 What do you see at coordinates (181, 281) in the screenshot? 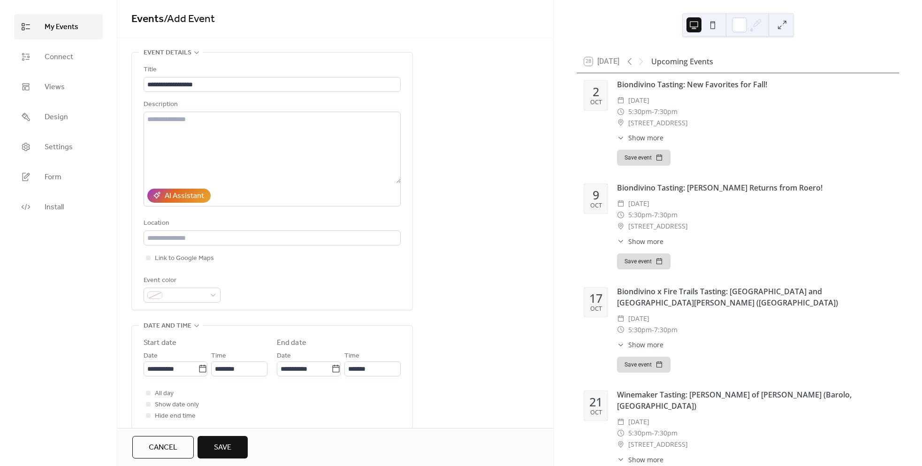
I see `div: Event color` at bounding box center [181, 281].